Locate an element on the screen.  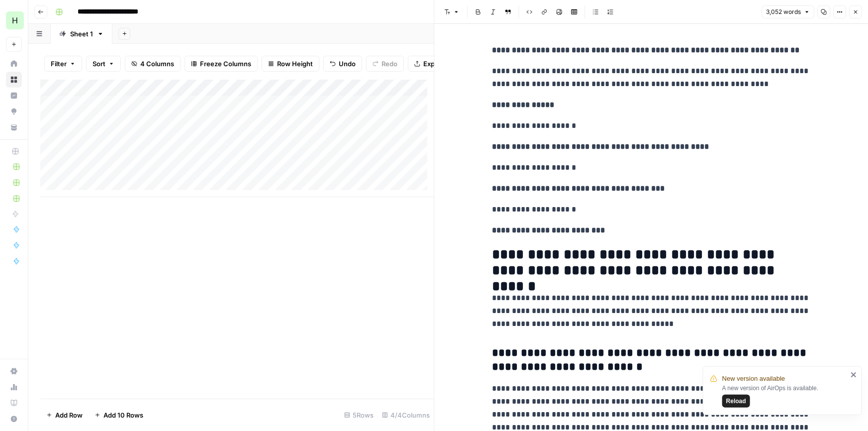
span: 3,052 words is located at coordinates (784, 12).